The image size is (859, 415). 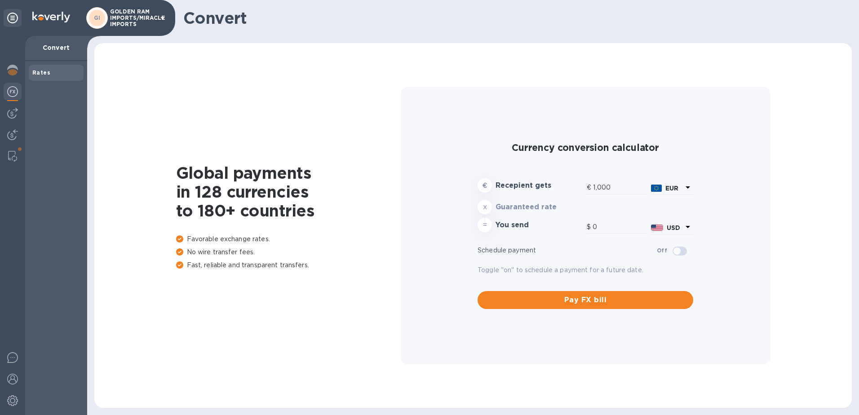 What do you see at coordinates (673, 228) in the screenshot?
I see `b: USD` at bounding box center [673, 228].